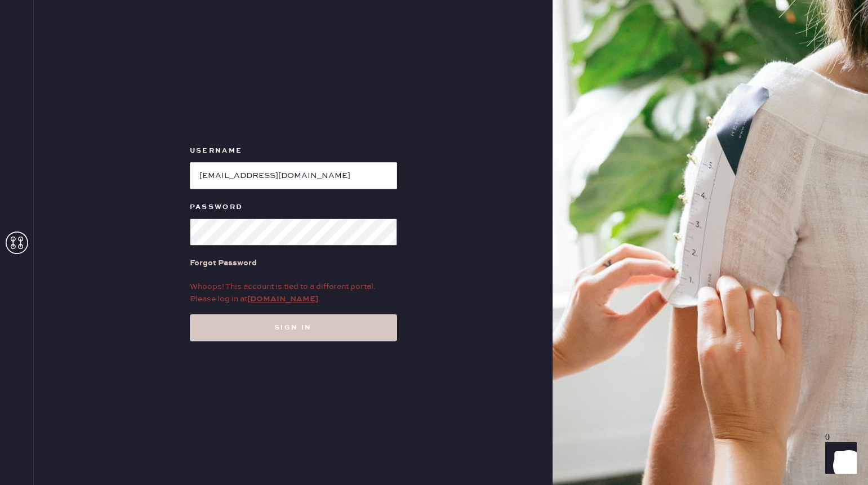 Image resolution: width=868 pixels, height=485 pixels. Describe the element at coordinates (293, 293) in the screenshot. I see `div: Whoops! This account is tied to a different portal. Please log in at .` at that location.